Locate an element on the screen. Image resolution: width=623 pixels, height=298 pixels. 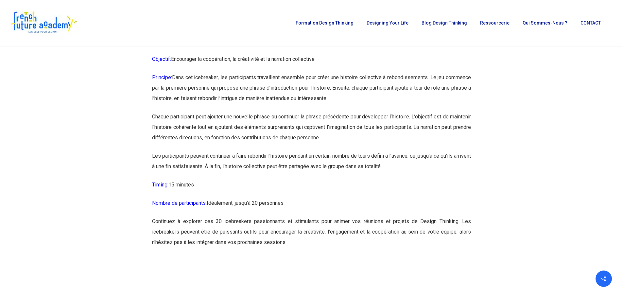
a: Qui sommes-nous ? is located at coordinates (545, 23).